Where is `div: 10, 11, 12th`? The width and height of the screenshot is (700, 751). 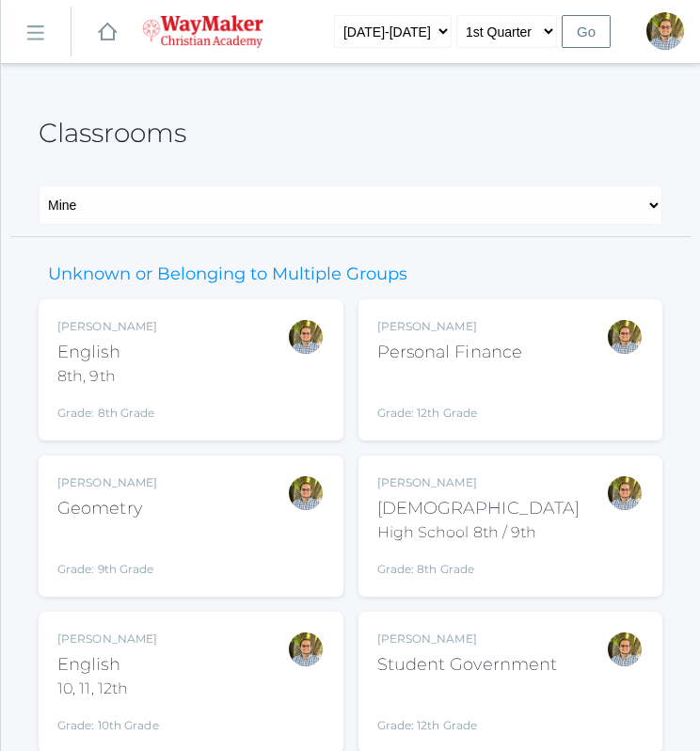 div: 10, 11, 12th is located at coordinates (109, 689).